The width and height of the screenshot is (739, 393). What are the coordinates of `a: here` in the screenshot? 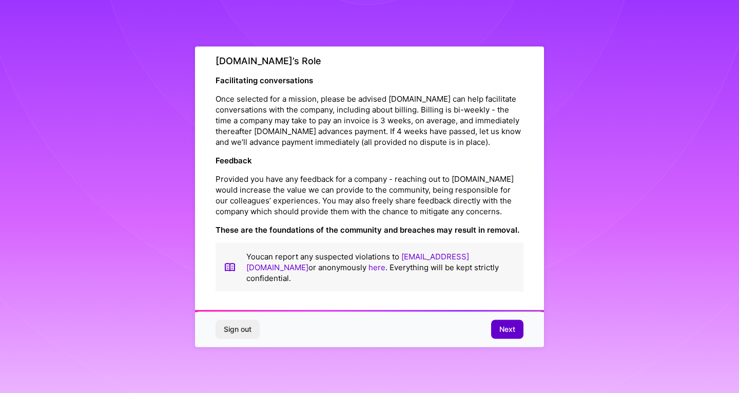 It's located at (377, 266).